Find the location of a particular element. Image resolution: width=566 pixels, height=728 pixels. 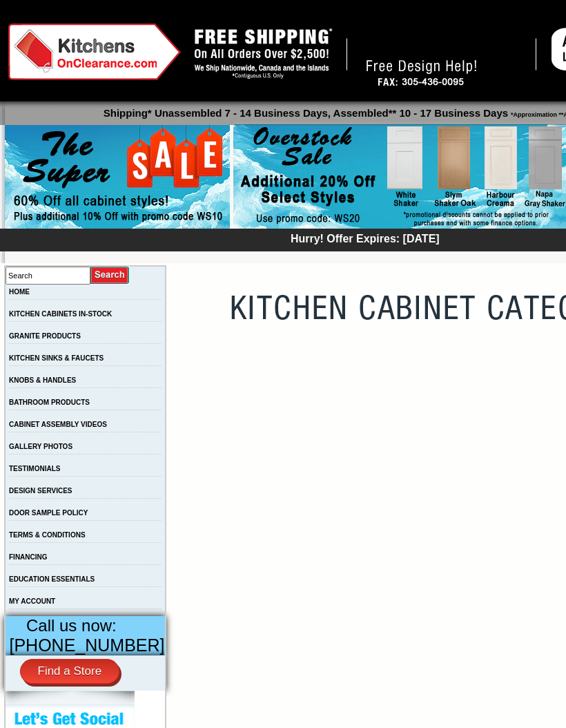

img: Kitchens on Clearance Logo is located at coordinates (94, 52).